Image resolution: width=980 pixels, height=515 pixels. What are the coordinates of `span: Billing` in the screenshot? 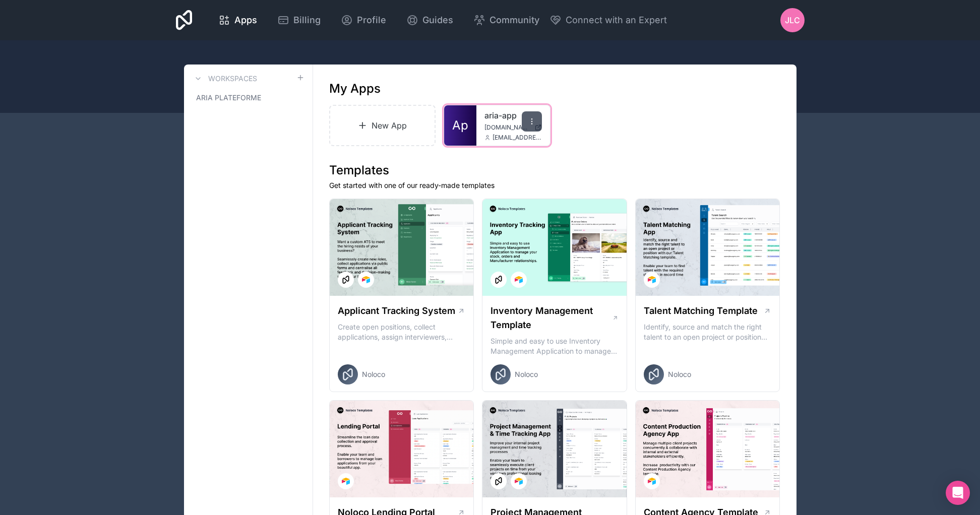 It's located at (307, 20).